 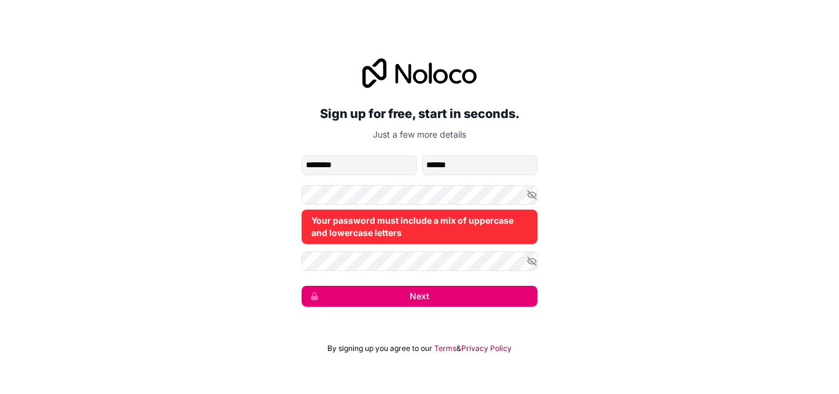 What do you see at coordinates (419, 134) in the screenshot?
I see `p: Just a few more details` at bounding box center [419, 134].